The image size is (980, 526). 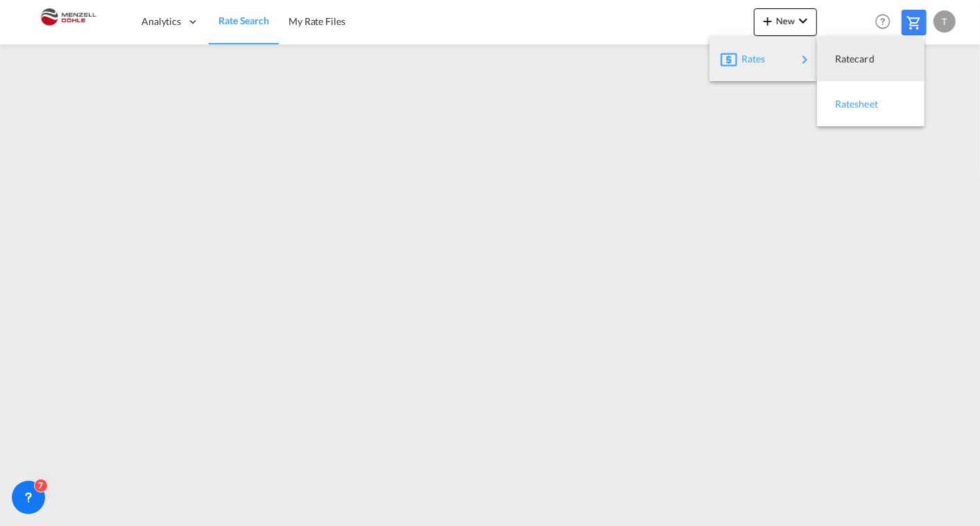 I want to click on div: Ratesheet, so click(x=870, y=104).